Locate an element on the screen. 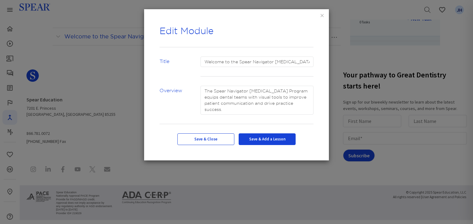 This screenshot has width=473, height=224. input: What do you want to call this module? is located at coordinates (257, 62).